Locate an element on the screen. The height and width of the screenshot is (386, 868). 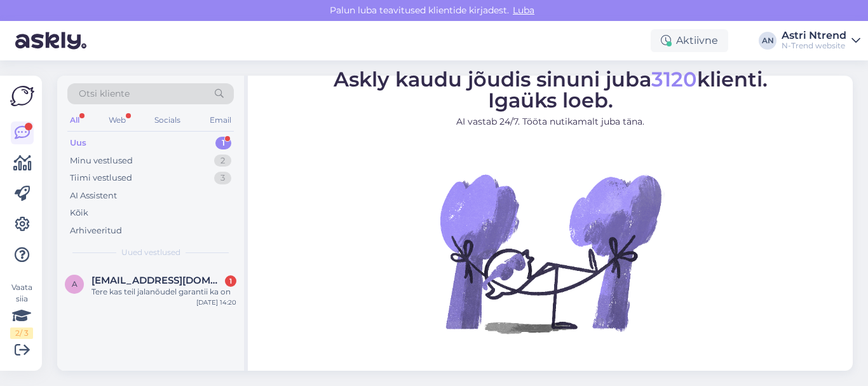
img: No Chat active is located at coordinates (550, 253).